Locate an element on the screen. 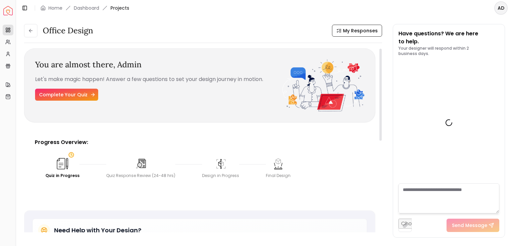 This screenshot has width=513, height=246. button: AD is located at coordinates (501, 8).